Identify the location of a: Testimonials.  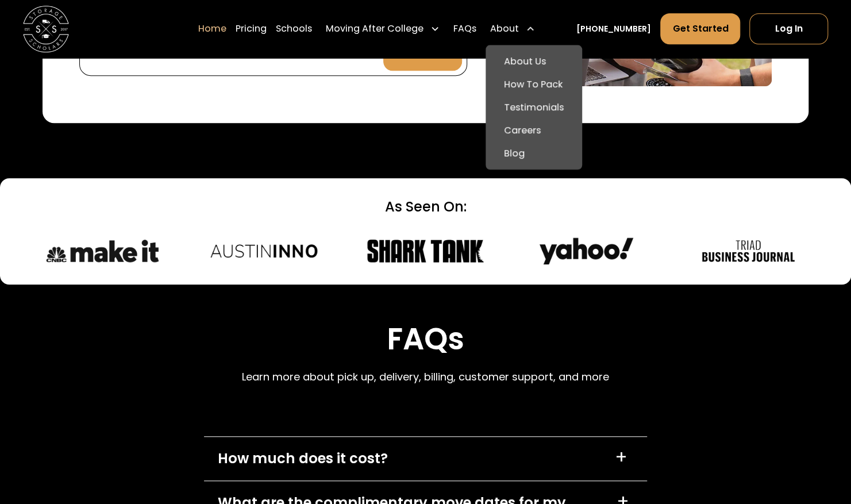
(534, 107).